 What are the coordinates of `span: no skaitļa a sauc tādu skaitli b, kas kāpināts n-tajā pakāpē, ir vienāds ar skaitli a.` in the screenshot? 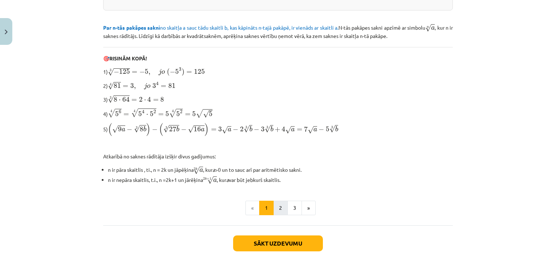 It's located at (221, 28).